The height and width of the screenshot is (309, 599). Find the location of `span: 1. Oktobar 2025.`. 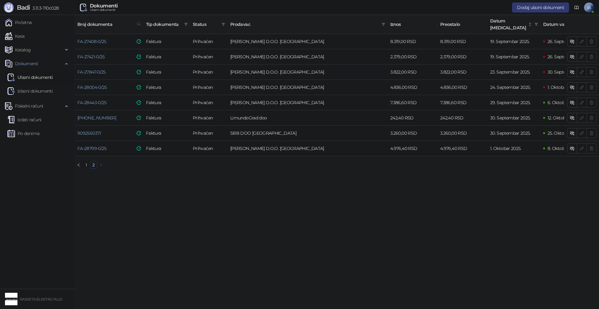

span: 1. Oktobar 2025. is located at coordinates (563, 87).